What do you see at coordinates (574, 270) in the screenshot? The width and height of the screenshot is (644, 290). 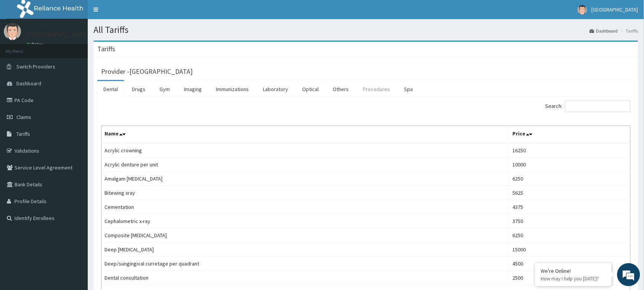 I see `div: We're Online!` at bounding box center [574, 270].